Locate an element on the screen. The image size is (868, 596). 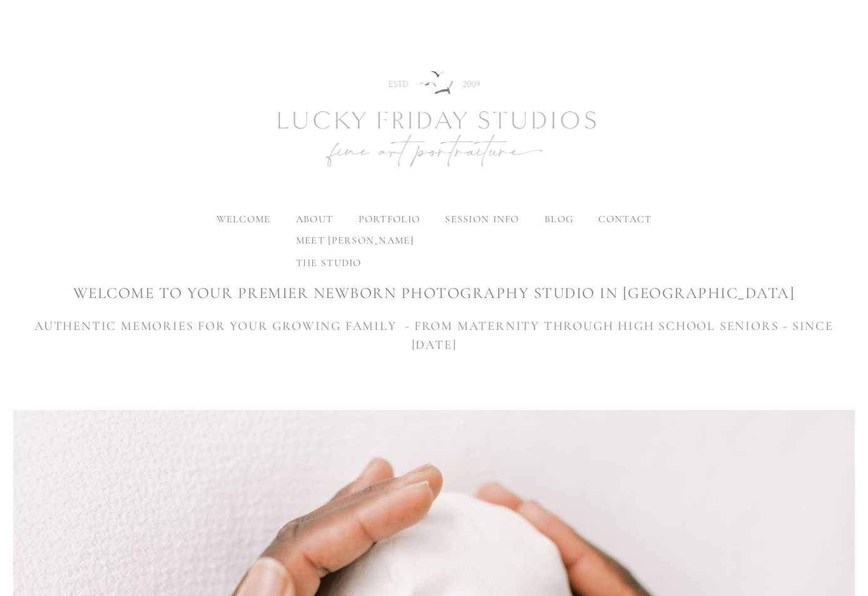
label: portfolio is located at coordinates (390, 219).